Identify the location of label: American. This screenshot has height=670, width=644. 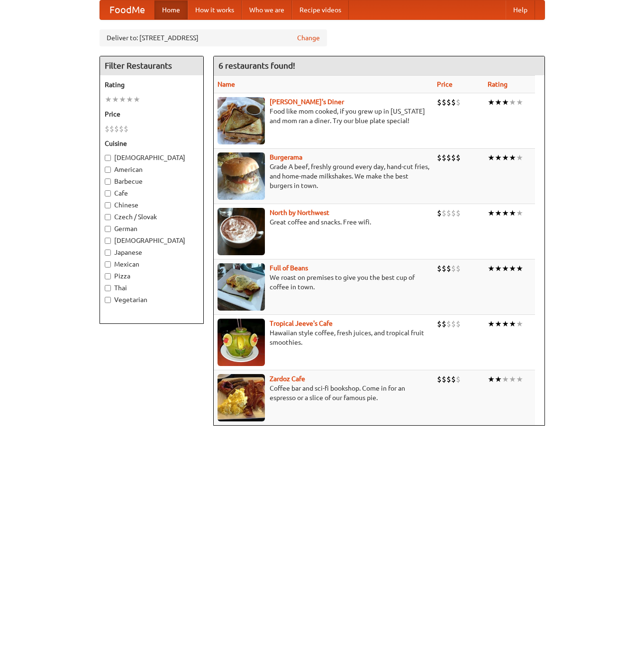
(151, 170).